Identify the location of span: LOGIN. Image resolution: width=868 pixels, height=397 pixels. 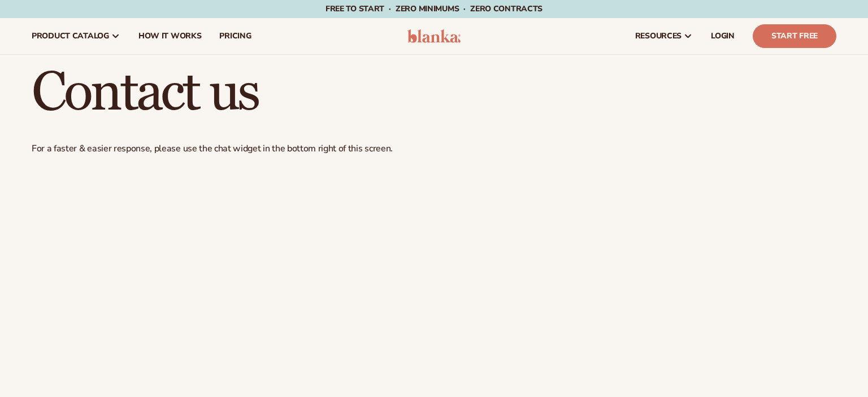
(723, 36).